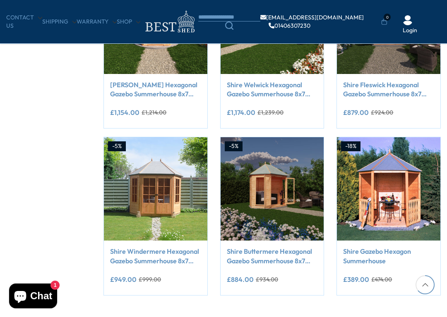  Describe the element at coordinates (270, 113) in the screenshot. I see `del: £1,239.00` at that location.